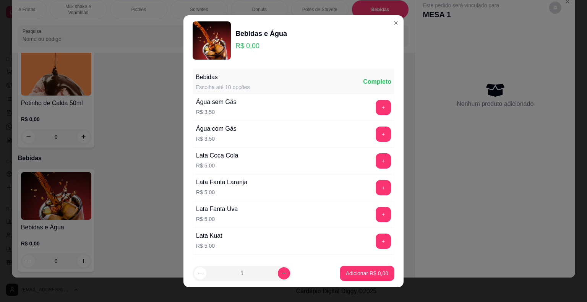 This screenshot has height=302, width=587. I want to click on img: product-image, so click(212, 40).